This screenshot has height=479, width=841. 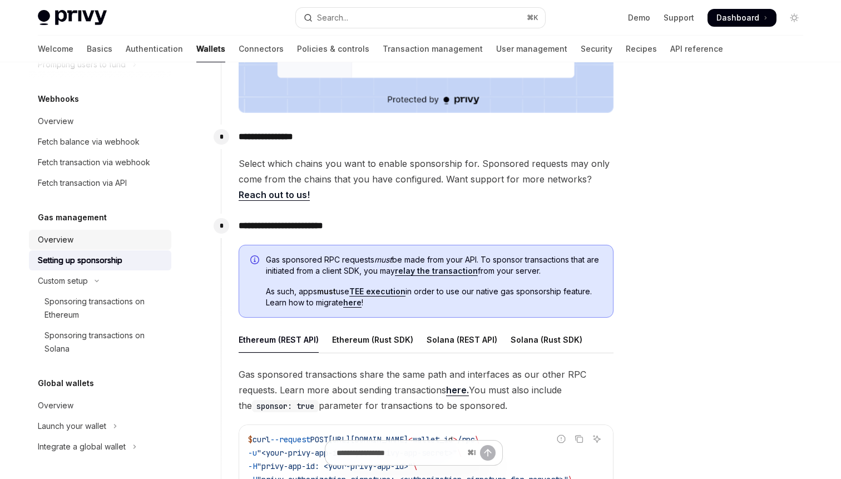 I want to click on span: curl, so click(x=262, y=440).